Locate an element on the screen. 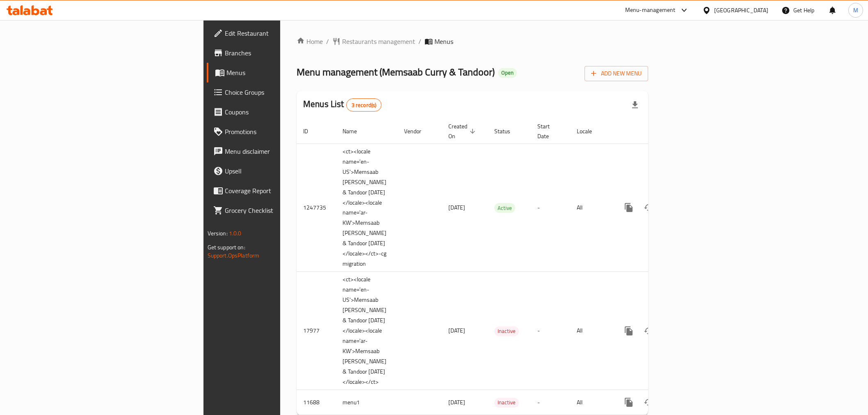  span: Locale is located at coordinates (589, 131).